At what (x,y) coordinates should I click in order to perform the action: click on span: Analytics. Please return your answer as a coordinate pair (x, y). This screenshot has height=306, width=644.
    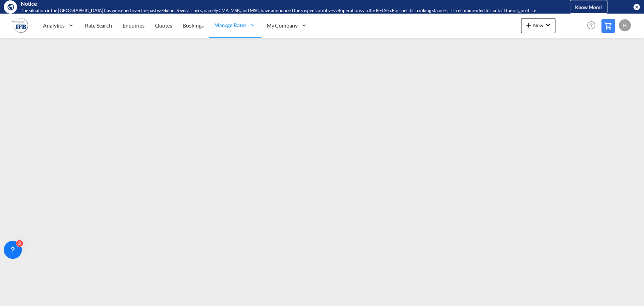
    Looking at the image, I should click on (54, 25).